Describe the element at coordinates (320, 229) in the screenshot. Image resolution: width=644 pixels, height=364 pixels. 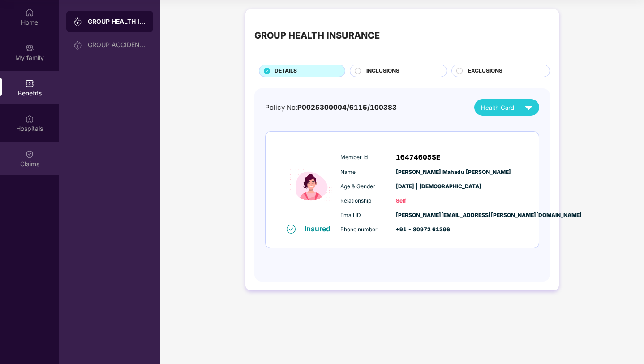
I see `div: Insured` at that location.